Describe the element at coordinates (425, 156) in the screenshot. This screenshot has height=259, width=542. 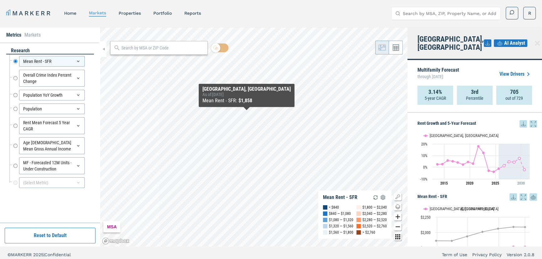
I see `text: 10%` at that location.